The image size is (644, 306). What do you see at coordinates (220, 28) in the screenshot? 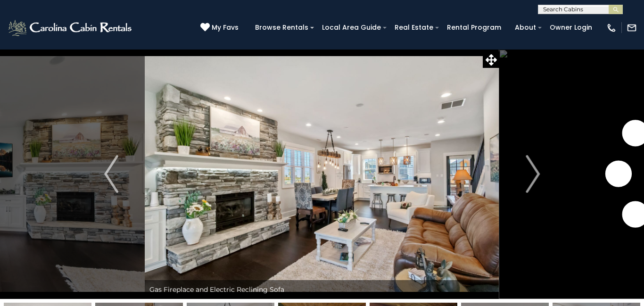
I see `a: My Favs` at bounding box center [220, 28].